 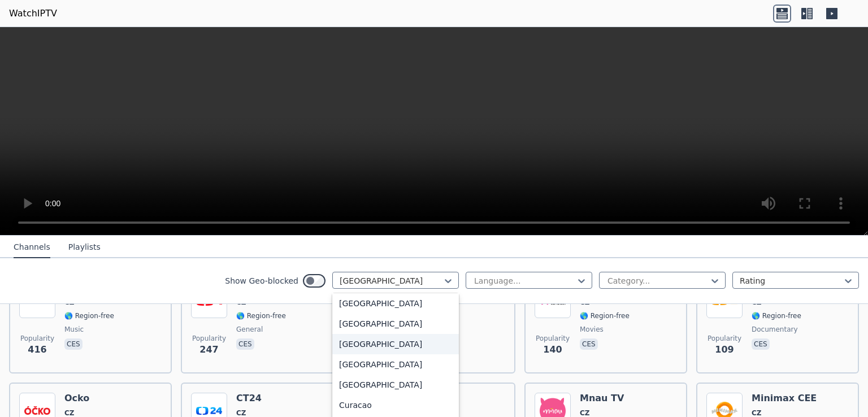 What do you see at coordinates (552, 350) in the screenshot?
I see `span: 140` at bounding box center [552, 350].